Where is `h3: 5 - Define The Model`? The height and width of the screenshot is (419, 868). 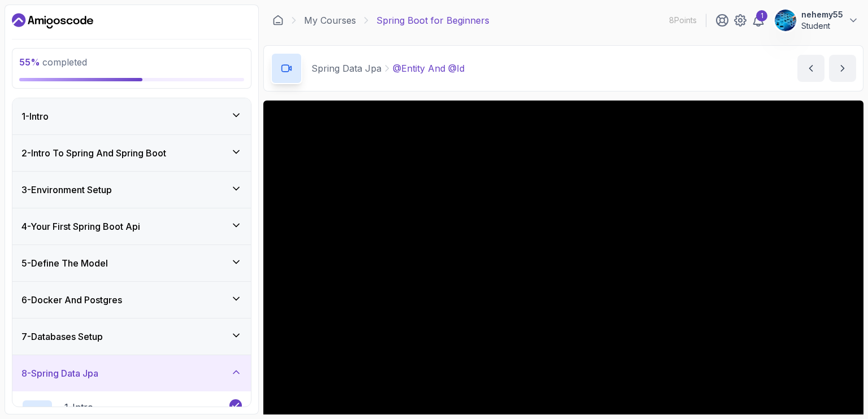
h3: 5 - Define The Model is located at coordinates (64, 263).